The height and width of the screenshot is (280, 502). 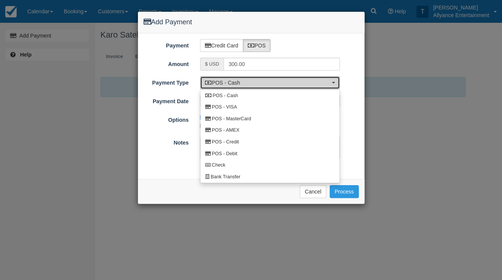 I want to click on span: POS - AMEX, so click(x=225, y=130).